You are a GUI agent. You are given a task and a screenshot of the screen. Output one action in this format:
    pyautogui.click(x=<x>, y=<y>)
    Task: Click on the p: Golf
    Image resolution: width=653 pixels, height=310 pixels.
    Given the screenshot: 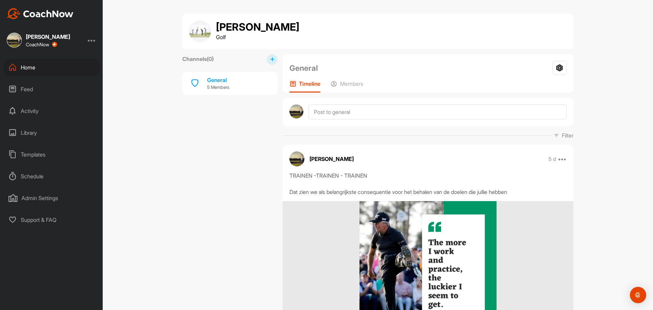 What is the action you would take?
    pyautogui.click(x=258, y=37)
    